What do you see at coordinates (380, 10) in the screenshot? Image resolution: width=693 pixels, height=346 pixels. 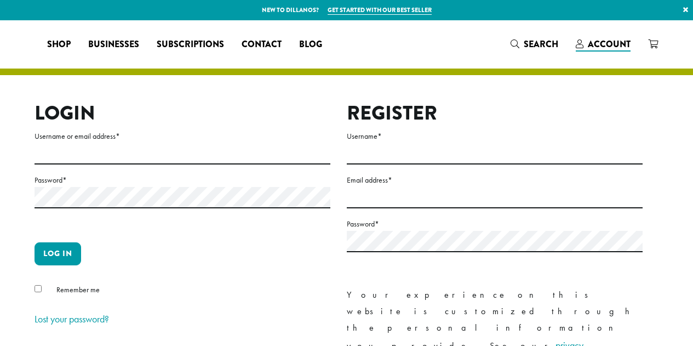 I see `a: Get started with our best seller` at bounding box center [380, 10].